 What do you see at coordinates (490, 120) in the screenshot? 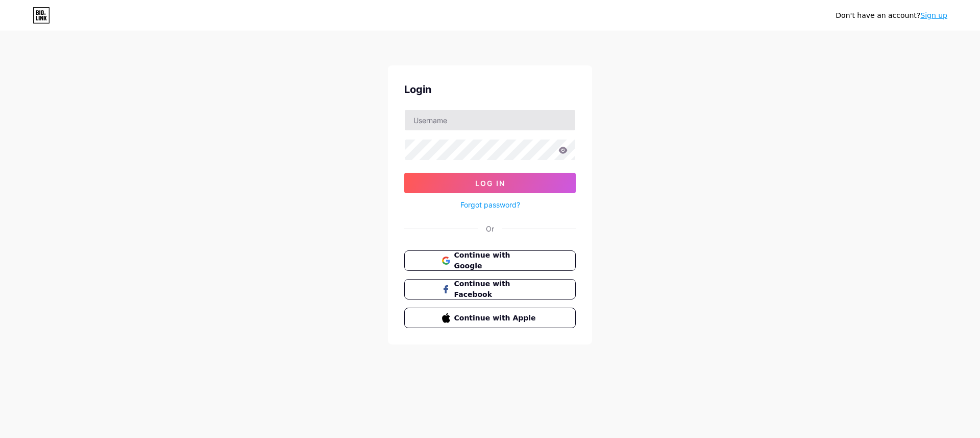
I see `input: Username` at bounding box center [490, 120].